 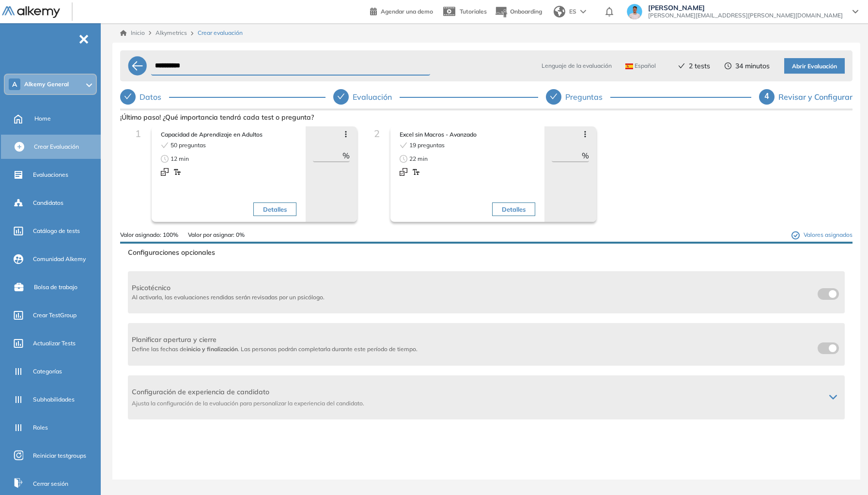 What do you see at coordinates (51, 484) in the screenshot?
I see `span: Cerrar sesión` at bounding box center [51, 484].